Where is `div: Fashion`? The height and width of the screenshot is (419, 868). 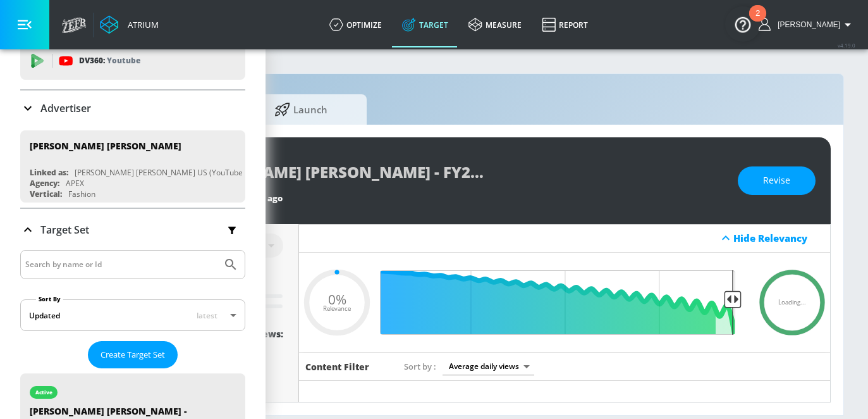
div: Fashion is located at coordinates (82, 194).